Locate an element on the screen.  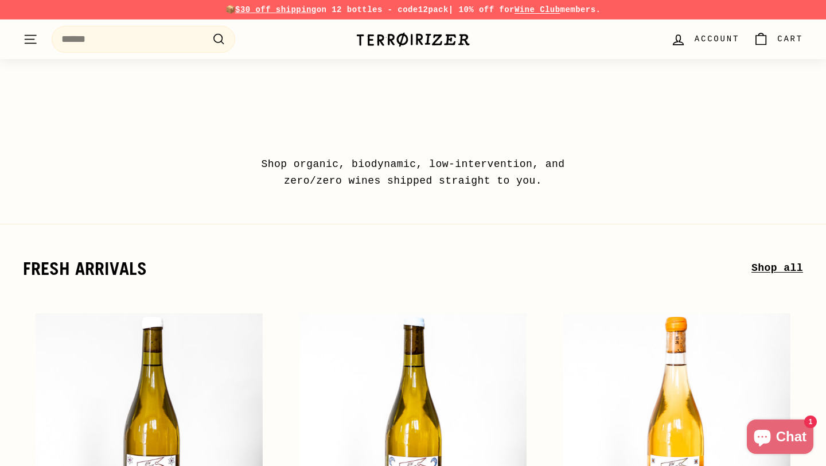
span: Account is located at coordinates (717, 39).